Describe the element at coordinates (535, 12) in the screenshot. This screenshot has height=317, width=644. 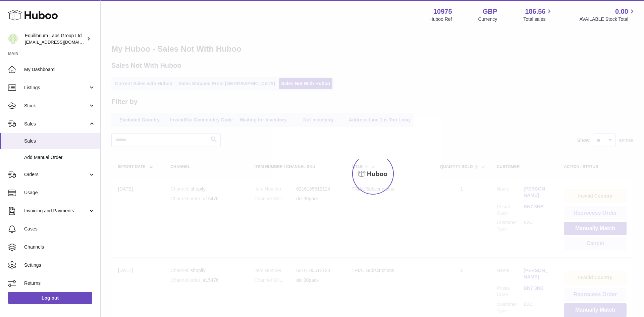
I see `span: 186.56` at that location.